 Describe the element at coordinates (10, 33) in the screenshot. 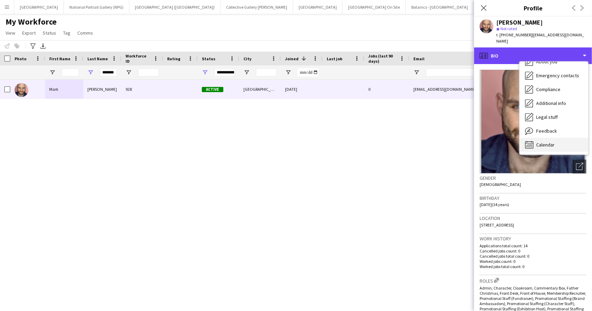

I see `a: View` at that location.